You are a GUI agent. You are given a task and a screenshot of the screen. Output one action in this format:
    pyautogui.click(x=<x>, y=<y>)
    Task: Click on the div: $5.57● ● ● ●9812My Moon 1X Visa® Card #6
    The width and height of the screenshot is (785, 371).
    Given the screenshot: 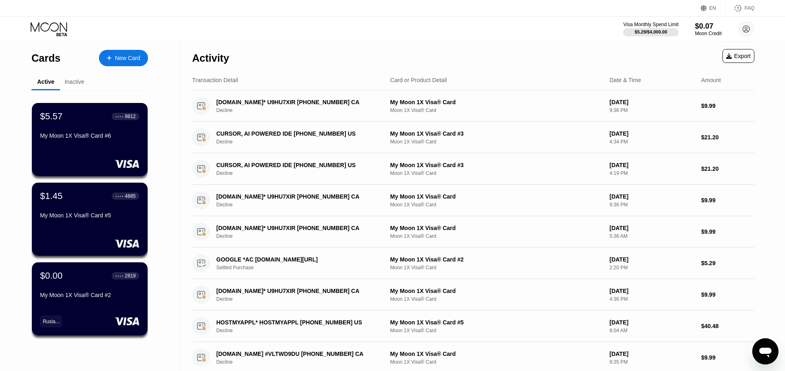 What is the action you would take?
    pyautogui.click(x=90, y=139)
    